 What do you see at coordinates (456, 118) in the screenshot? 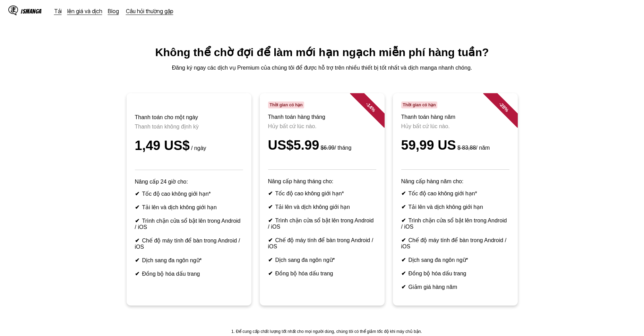
I see `h3: Thanh toán hàng năm` at bounding box center [456, 118].